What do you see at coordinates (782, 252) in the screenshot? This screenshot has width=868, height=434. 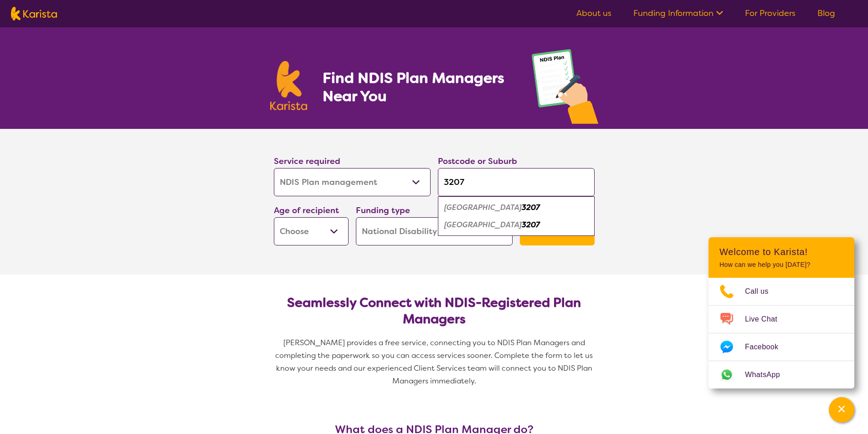 I see `h2: Welcome to Karista!` at bounding box center [782, 252].